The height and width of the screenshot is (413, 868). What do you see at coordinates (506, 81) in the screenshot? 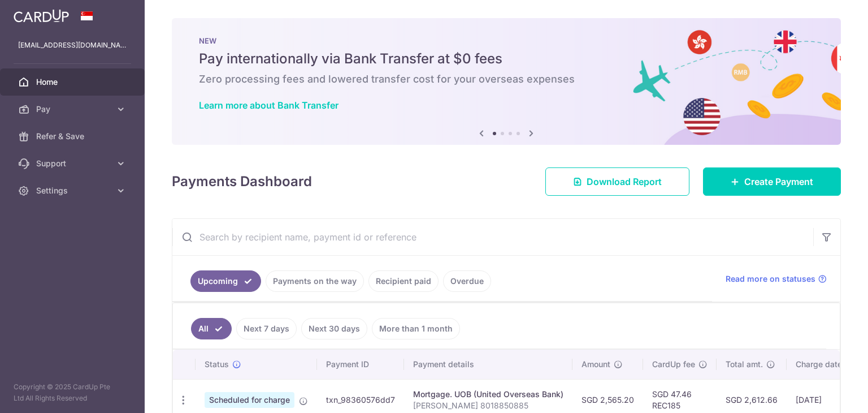
I see `img: Bank transfer banner` at bounding box center [506, 81].